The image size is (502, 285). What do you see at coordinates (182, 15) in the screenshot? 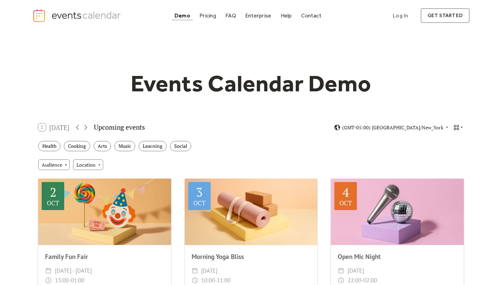
I see `a: Demo` at bounding box center [182, 15].